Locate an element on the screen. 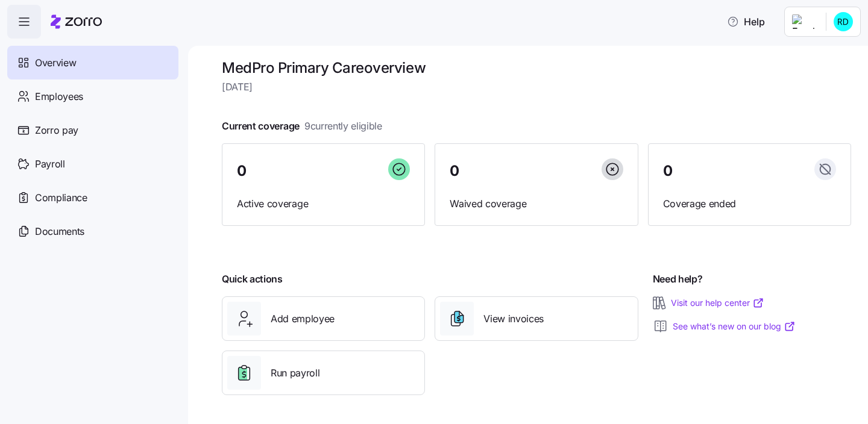  a: See what’s new on our blog is located at coordinates (734, 326).